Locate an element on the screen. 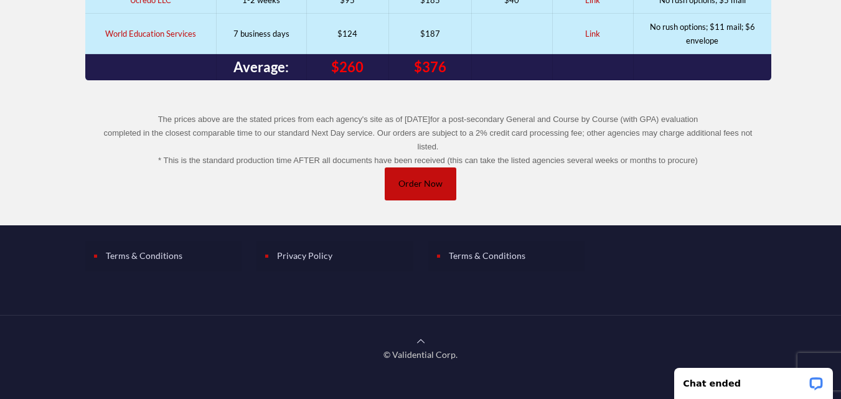  button: Open LiveChat chat widget is located at coordinates (151, 24).